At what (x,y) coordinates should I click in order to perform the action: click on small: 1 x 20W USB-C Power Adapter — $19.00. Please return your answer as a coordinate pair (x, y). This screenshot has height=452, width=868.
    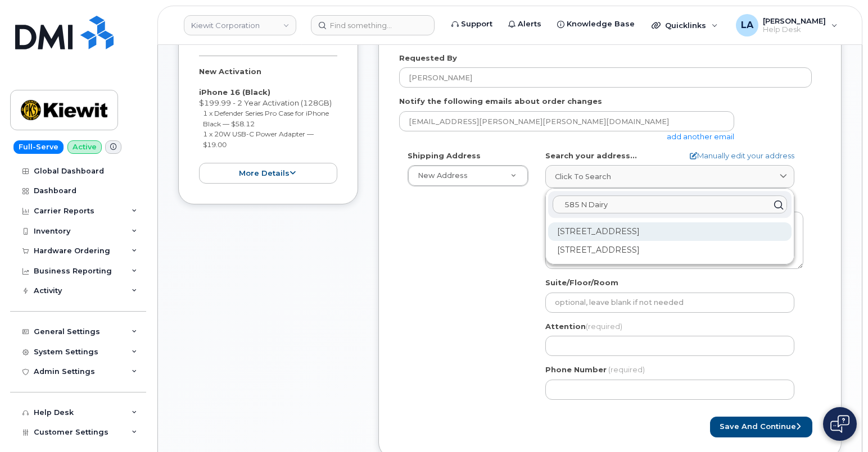
    Looking at the image, I should click on (258, 139).